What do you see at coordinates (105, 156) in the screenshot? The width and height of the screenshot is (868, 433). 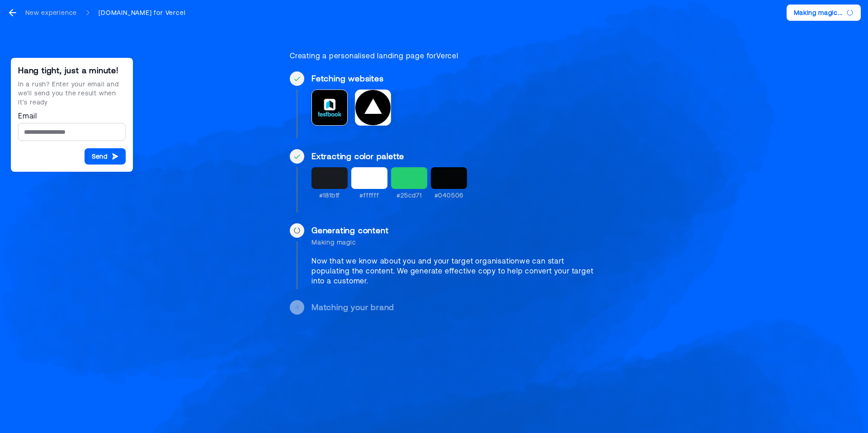 I see `button: Send` at bounding box center [105, 156].